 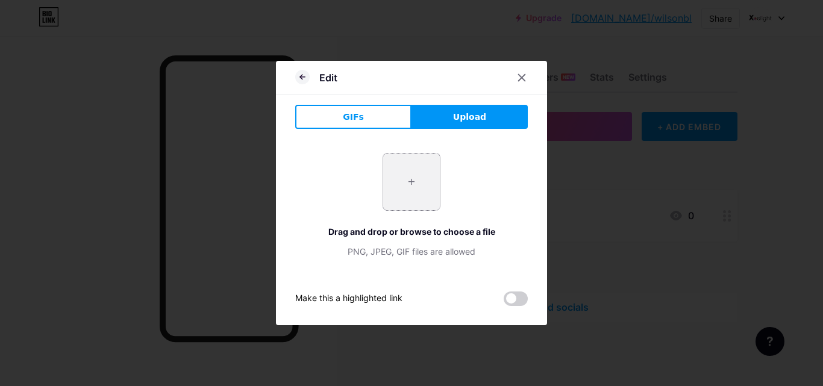 I want to click on div: Drag and drop or browse to choose a file, so click(x=412, y=231).